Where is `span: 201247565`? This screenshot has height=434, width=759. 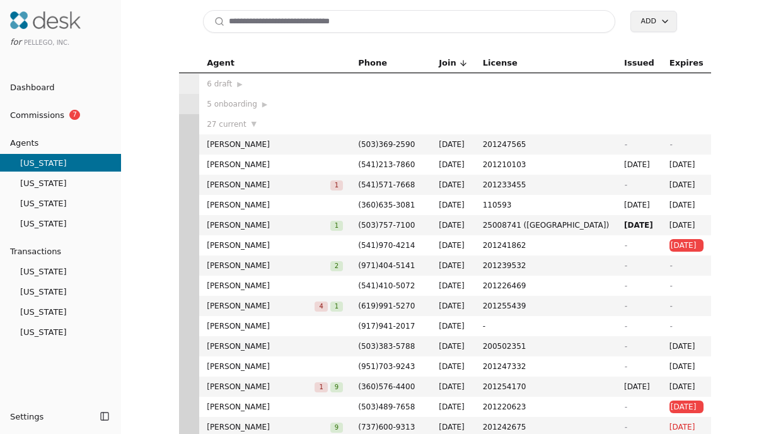
span: 201247565 is located at coordinates (546, 144).